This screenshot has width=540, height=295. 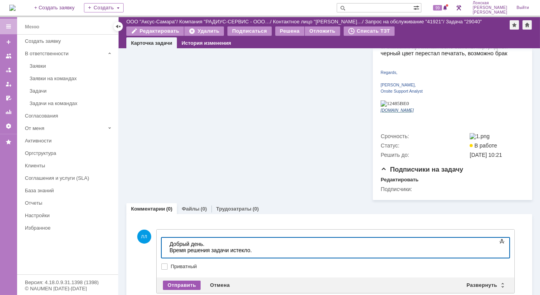 I want to click on a: Соглашения и услуги (SLA), so click(x=69, y=178).